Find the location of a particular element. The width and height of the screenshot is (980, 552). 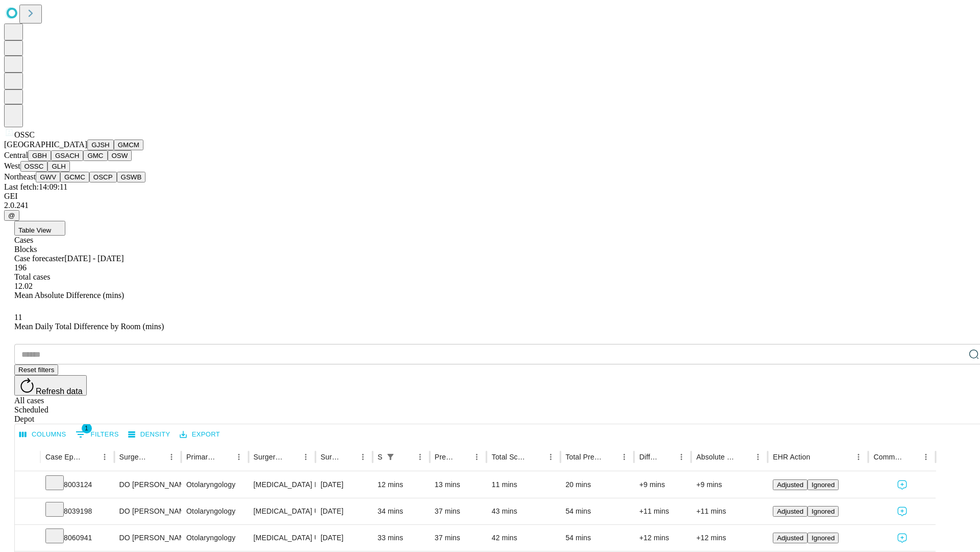

div: Surgery Date is located at coordinates (331, 457).